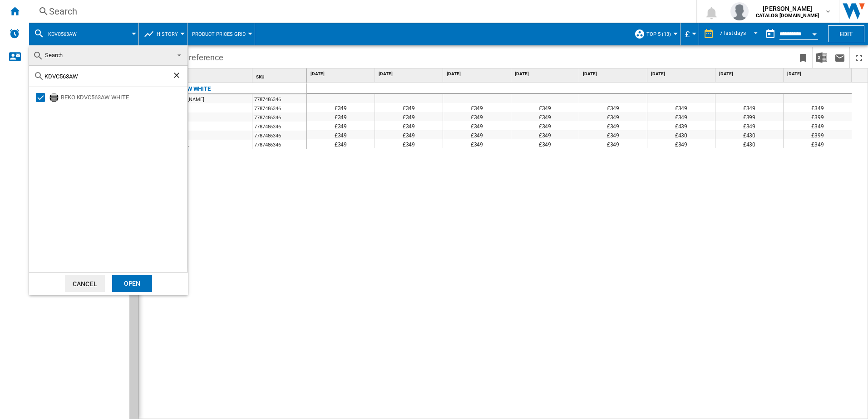  What do you see at coordinates (132, 284) in the screenshot?
I see `div: Open` at bounding box center [132, 284].